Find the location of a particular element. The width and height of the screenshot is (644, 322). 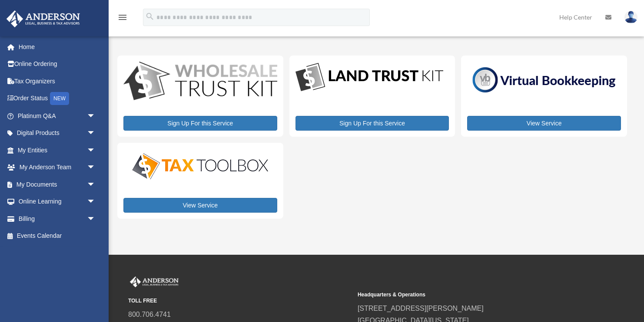

a: My Entitiesarrow_drop_down is located at coordinates (57, 150).